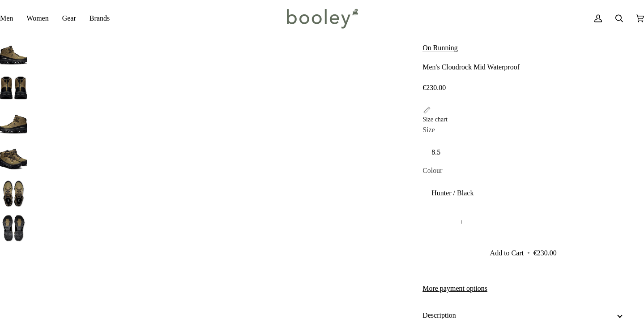  What do you see at coordinates (99, 18) in the screenshot?
I see `a: Brands` at bounding box center [99, 18].